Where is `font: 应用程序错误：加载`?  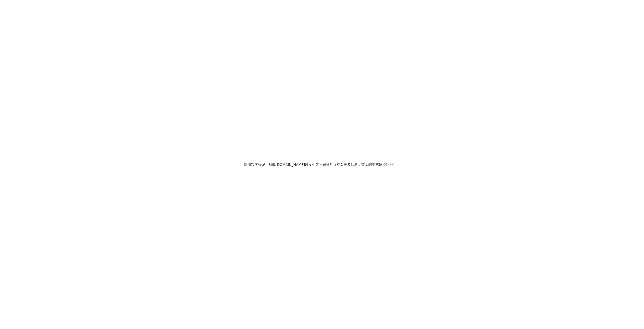 font: 应用程序错误：加载 is located at coordinates (260, 165).